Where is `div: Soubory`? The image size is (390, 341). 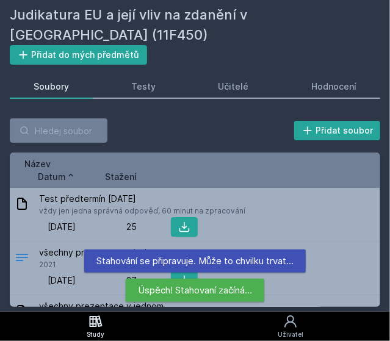 div: Soubory is located at coordinates (51, 87).